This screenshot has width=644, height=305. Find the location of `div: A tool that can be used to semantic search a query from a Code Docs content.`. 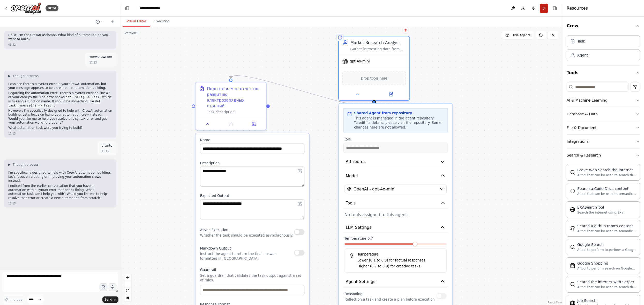

div: A tool that can be used to semantic search a query from a Code Docs content. is located at coordinates (607, 194).